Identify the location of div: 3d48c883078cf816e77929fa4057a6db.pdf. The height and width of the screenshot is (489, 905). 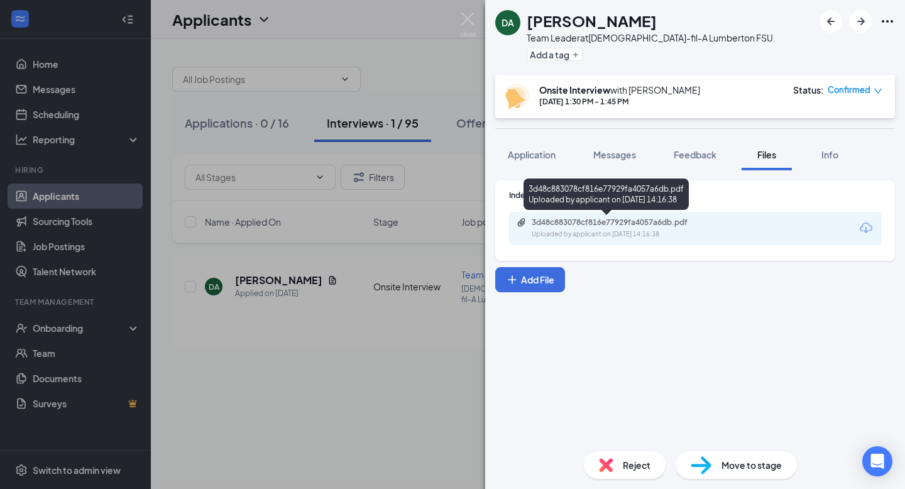
(620, 222).